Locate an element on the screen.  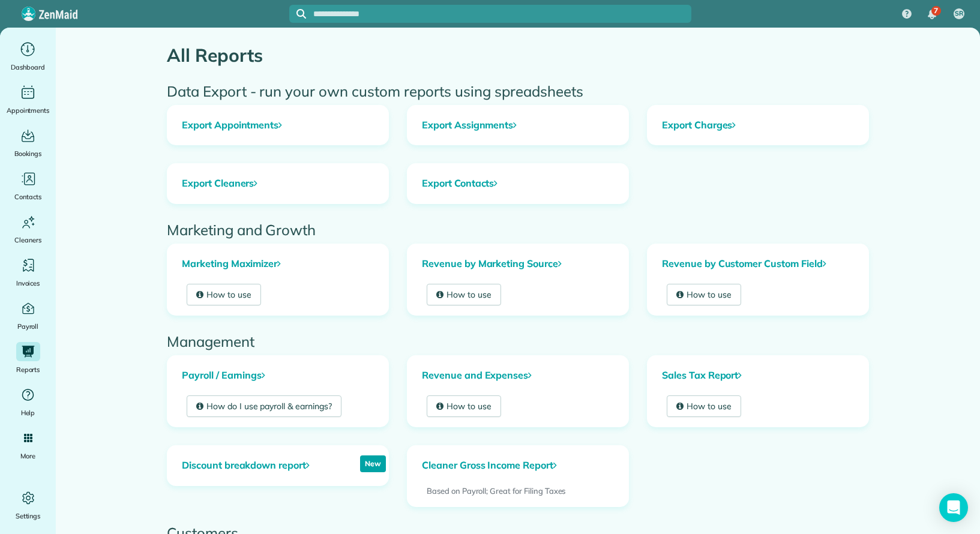
span: Dashboard is located at coordinates (28, 67).